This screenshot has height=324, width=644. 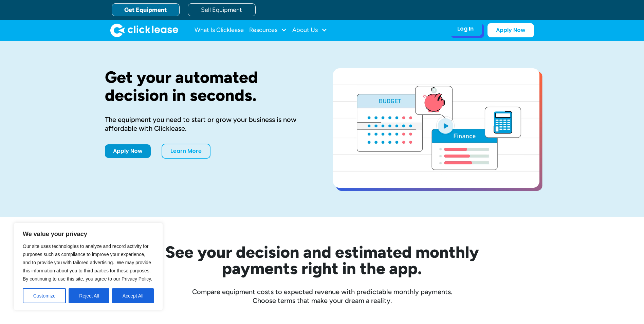 What do you see at coordinates (465, 29) in the screenshot?
I see `div: Log In` at bounding box center [465, 29].